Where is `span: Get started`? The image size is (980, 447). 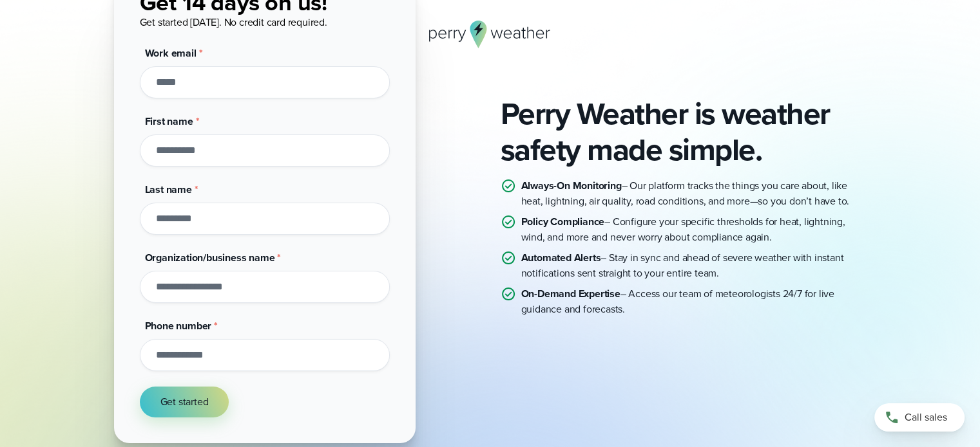
span: Get started is located at coordinates (184, 402).